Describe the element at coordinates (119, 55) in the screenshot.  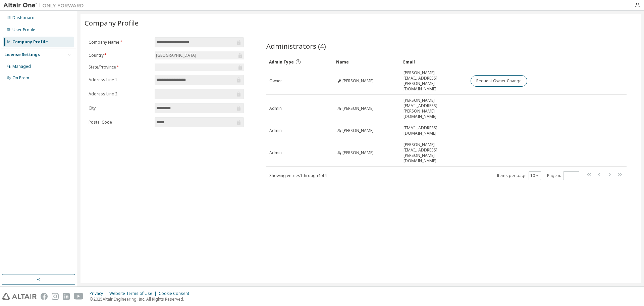
I see `label: Country` at that location.